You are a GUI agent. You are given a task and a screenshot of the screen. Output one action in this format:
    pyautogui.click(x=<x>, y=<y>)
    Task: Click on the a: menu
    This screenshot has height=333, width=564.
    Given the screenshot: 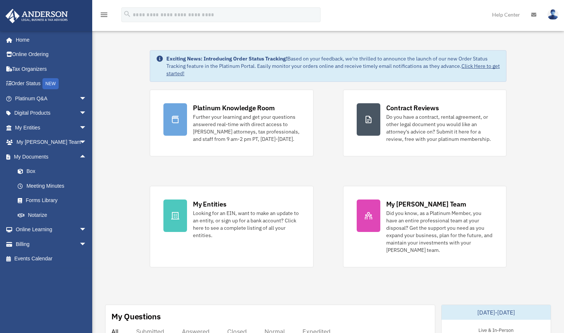 What is the action you would take?
    pyautogui.click(x=104, y=16)
    